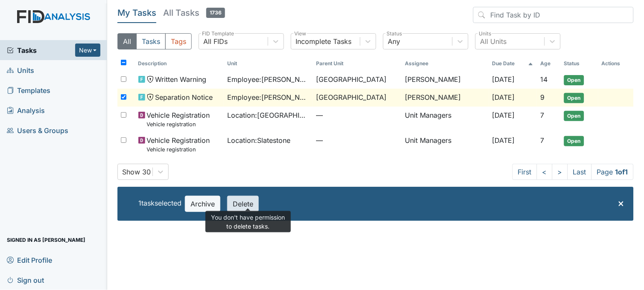 The width and height of the screenshot is (644, 290). Describe the element at coordinates (579, 172) in the screenshot. I see `a: Last` at that location.